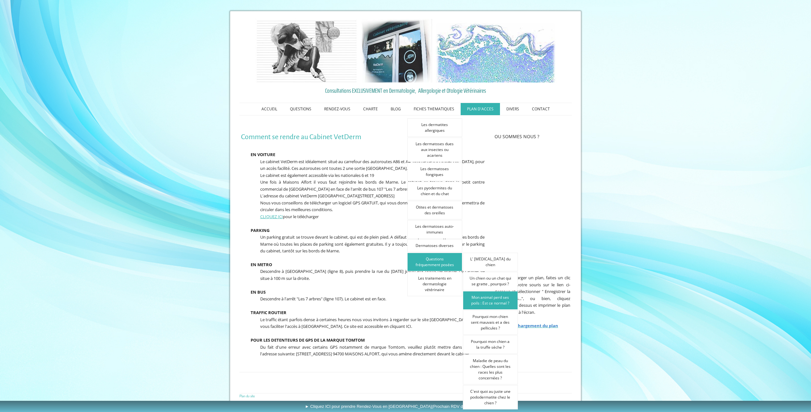  Describe the element at coordinates (260, 230) in the screenshot. I see `strong: PARKING` at that location.